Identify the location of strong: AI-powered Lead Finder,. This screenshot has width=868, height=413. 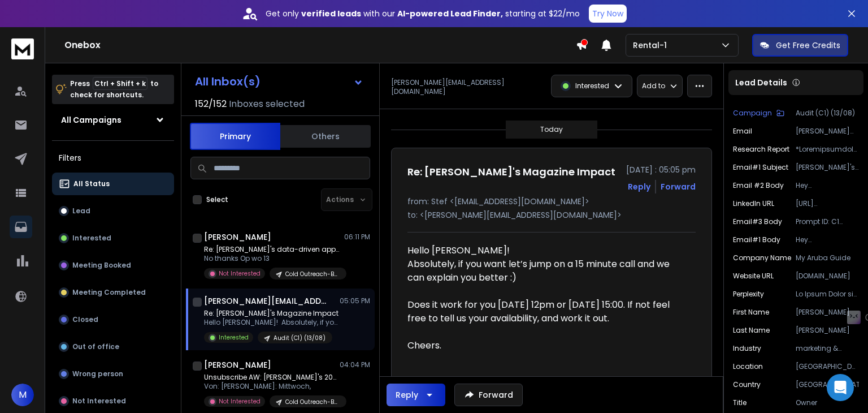
(450, 14).